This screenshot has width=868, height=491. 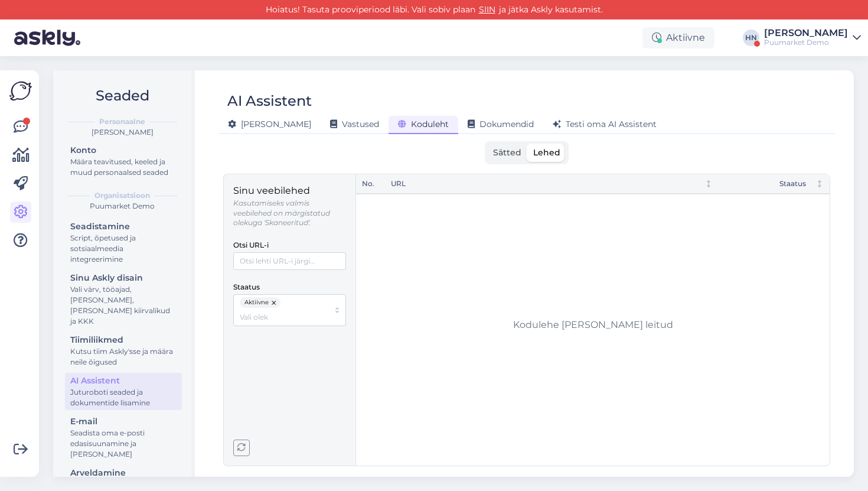 I want to click on button: Reload pages, so click(x=242, y=448).